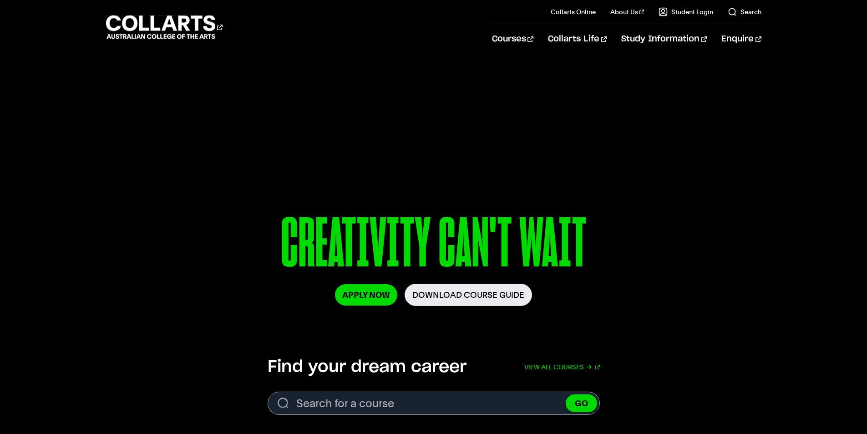 This screenshot has height=434, width=867. What do you see at coordinates (744, 12) in the screenshot?
I see `a: Search` at bounding box center [744, 12].